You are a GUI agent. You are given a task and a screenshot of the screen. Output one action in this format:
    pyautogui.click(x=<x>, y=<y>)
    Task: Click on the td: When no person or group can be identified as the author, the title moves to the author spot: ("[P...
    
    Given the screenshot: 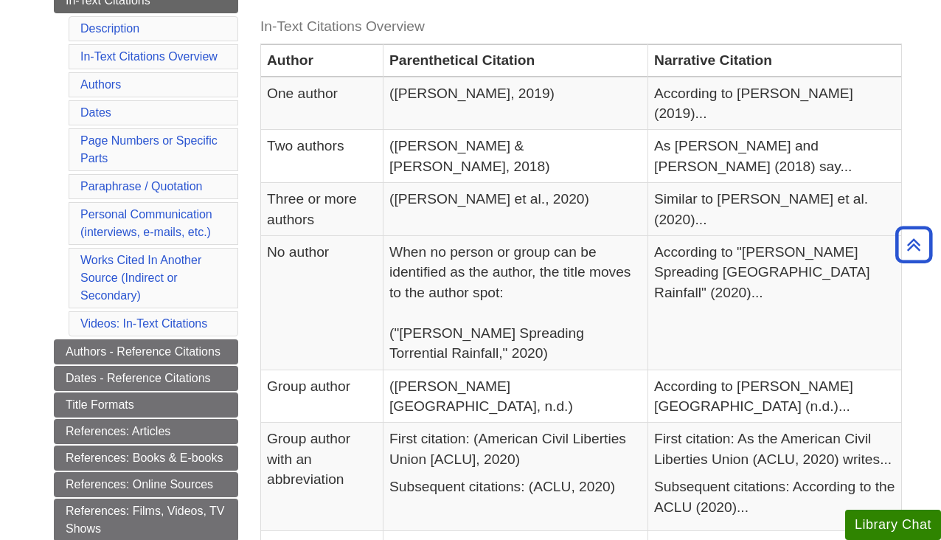 What is the action you would take?
    pyautogui.click(x=516, y=303)
    